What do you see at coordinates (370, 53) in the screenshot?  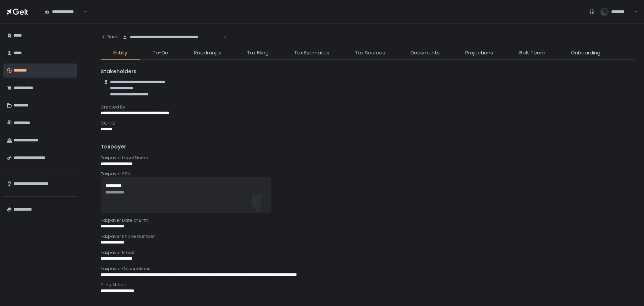 I see `span: Tax Sources` at bounding box center [370, 53].